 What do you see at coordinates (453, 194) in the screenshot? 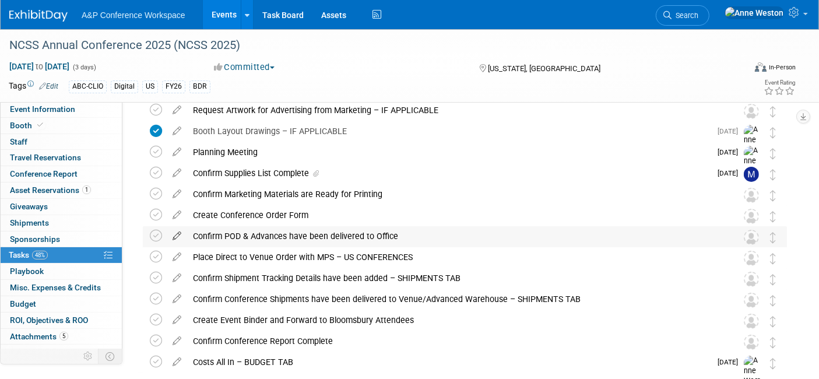
I see `div: Confirm Marketing Materials are Ready for Printing` at bounding box center [453, 194].